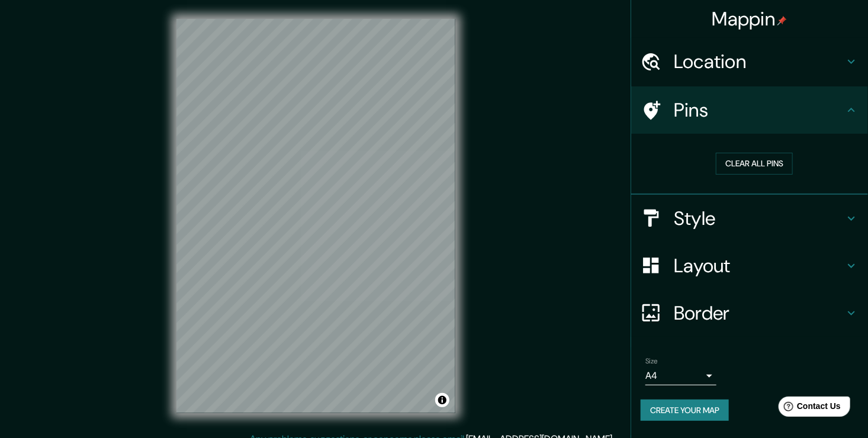 The height and width of the screenshot is (438, 868). What do you see at coordinates (759, 61) in the screenshot?
I see `h4: Location` at bounding box center [759, 61].